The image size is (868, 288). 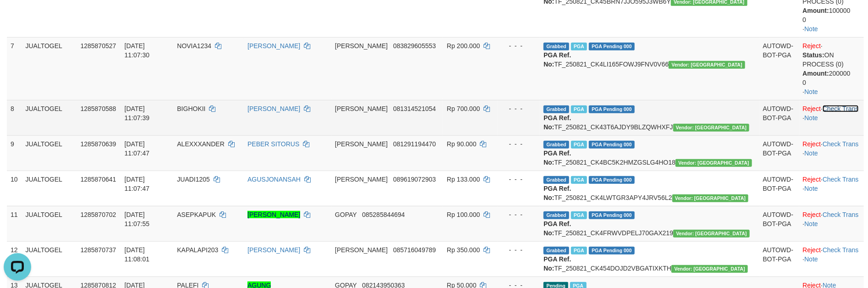 I want to click on td: 12, so click(x=14, y=259).